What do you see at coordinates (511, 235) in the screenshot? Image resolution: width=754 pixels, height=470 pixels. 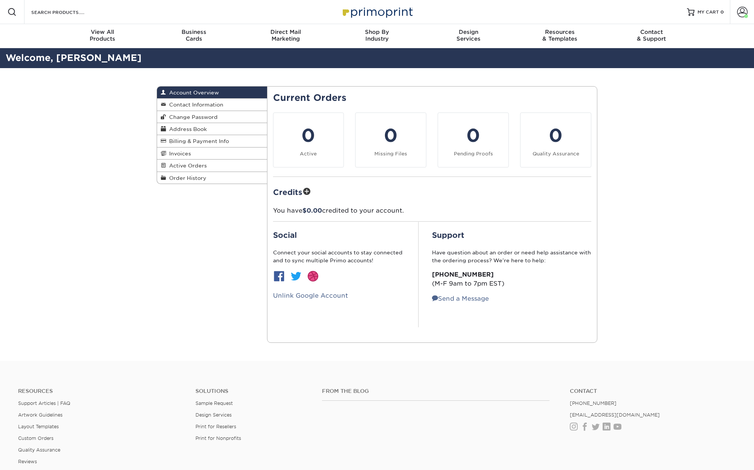 I see `h2: Support` at bounding box center [511, 235].